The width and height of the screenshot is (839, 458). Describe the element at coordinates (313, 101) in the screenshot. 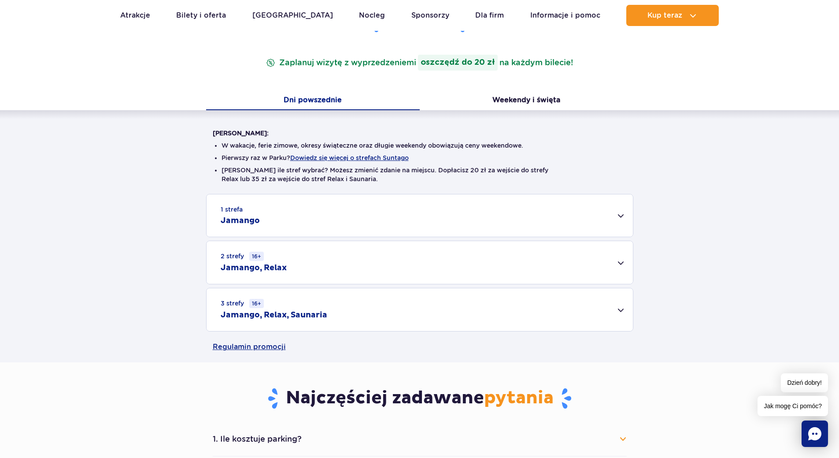

I see `button: Dni powszednie` at that location.